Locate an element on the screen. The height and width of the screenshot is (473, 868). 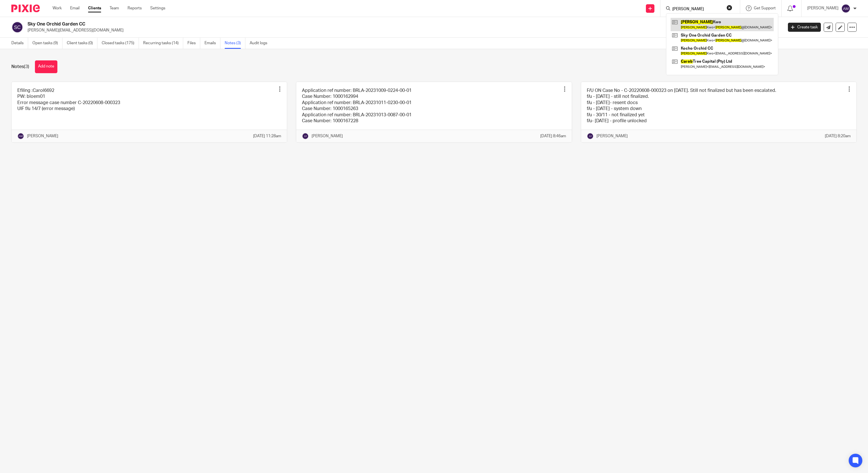
a: Notes (3) is located at coordinates (235, 43).